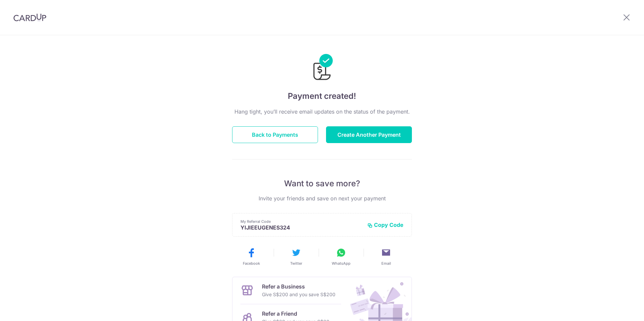 The width and height of the screenshot is (644, 321). I want to click on img: CardUp, so click(30, 17).